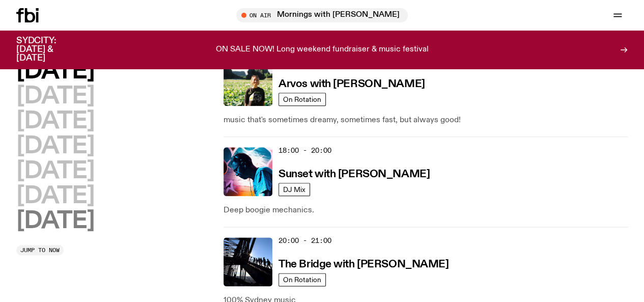 Image resolution: width=644 pixels, height=302 pixels. I want to click on a: People climb Sydney's Harbour Bridge, so click(248, 262).